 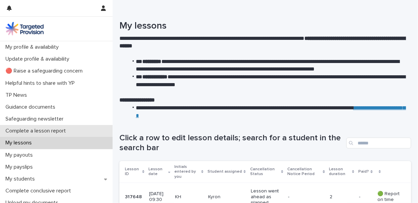 I want to click on p: Lesson date, so click(x=157, y=172).